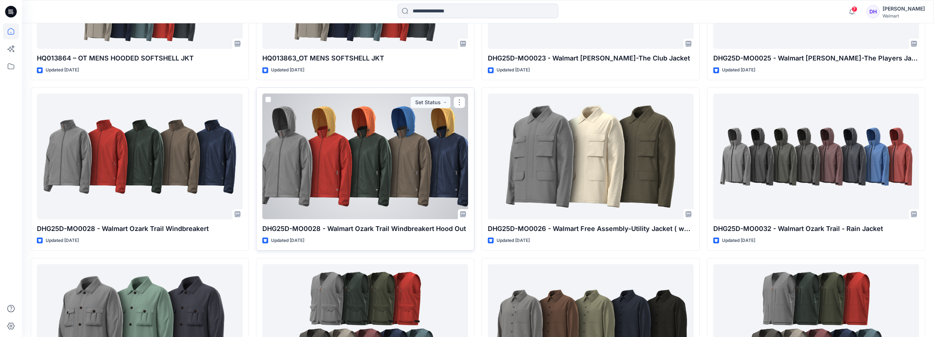 This screenshot has width=934, height=337. Describe the element at coordinates (591, 156) in the screenshot. I see `a: DHG25D-MO0026 - Walmart Free Assembly-Utility Jacket ( wash Program)` at that location.